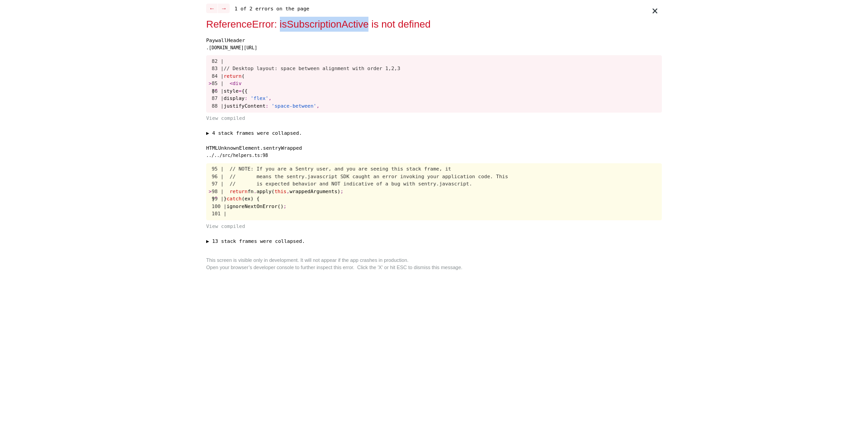 This screenshot has width=868, height=441. What do you see at coordinates (427, 24) in the screenshot?
I see `div: ReferenceError: isSubscriptionActive is not defined` at bounding box center [427, 24].